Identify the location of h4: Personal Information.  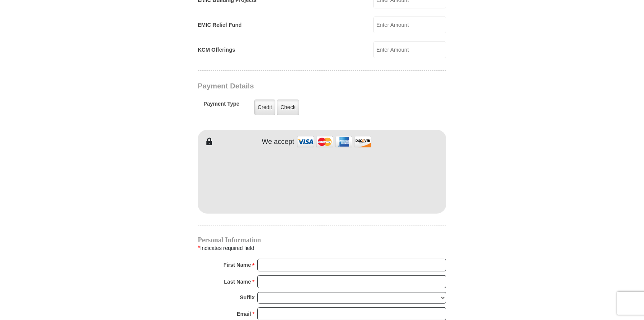
(322, 240).